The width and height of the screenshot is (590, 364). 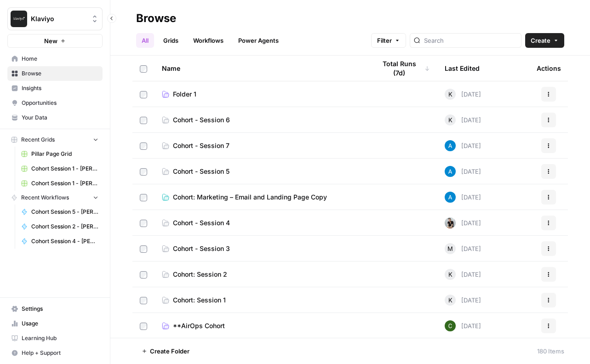 I want to click on a: Pillar Page Grid, so click(x=60, y=154).